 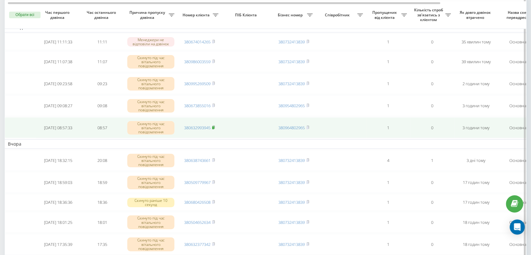 I want to click on td: 20:08, so click(x=102, y=160).